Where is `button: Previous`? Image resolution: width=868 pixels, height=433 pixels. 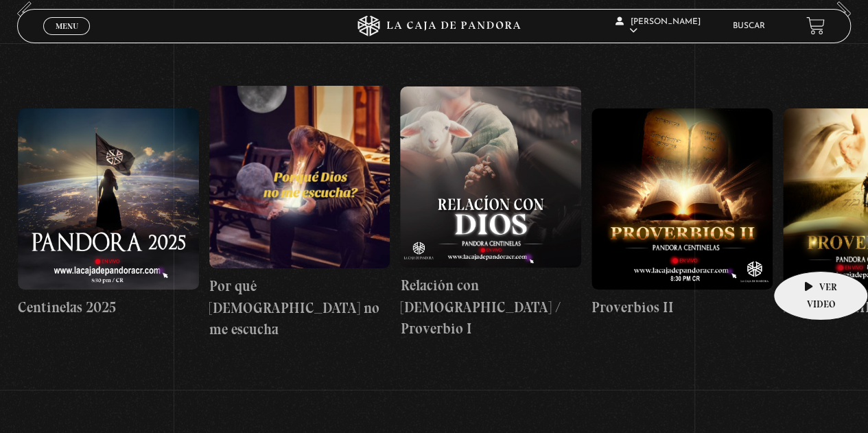 button: Previous is located at coordinates (29, 13).